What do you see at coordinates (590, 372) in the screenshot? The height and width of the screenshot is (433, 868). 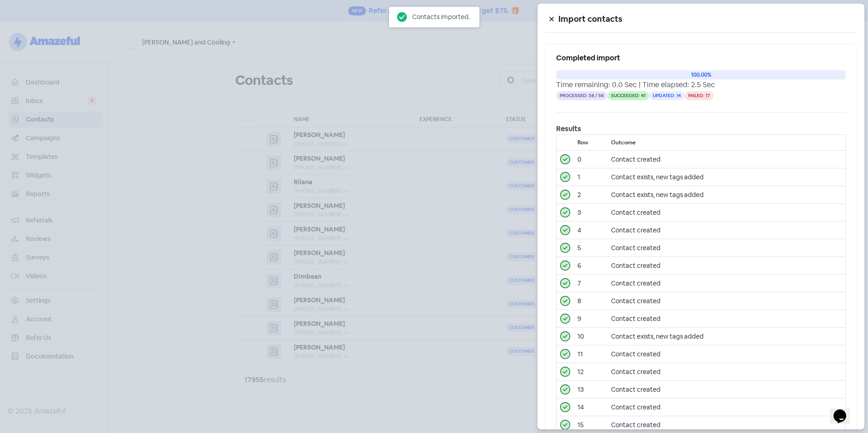 I see `td: 12` at bounding box center [590, 372].